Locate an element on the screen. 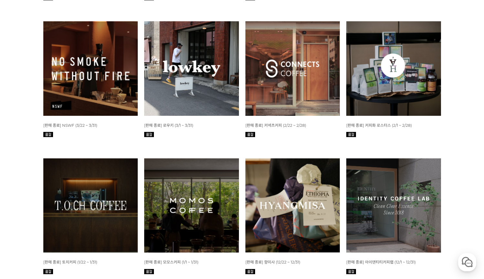 This screenshot has width=484, height=279. img: 1월 커피 월픽 모모스 is located at coordinates (191, 206).